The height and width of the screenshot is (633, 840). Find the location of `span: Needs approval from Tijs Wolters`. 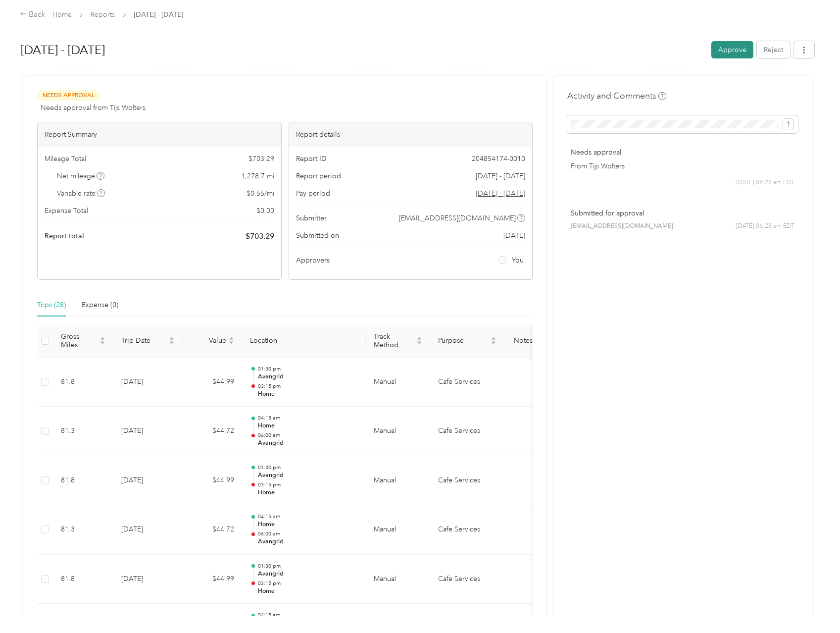

span: Needs approval from Tijs Wolters is located at coordinates (93, 107).